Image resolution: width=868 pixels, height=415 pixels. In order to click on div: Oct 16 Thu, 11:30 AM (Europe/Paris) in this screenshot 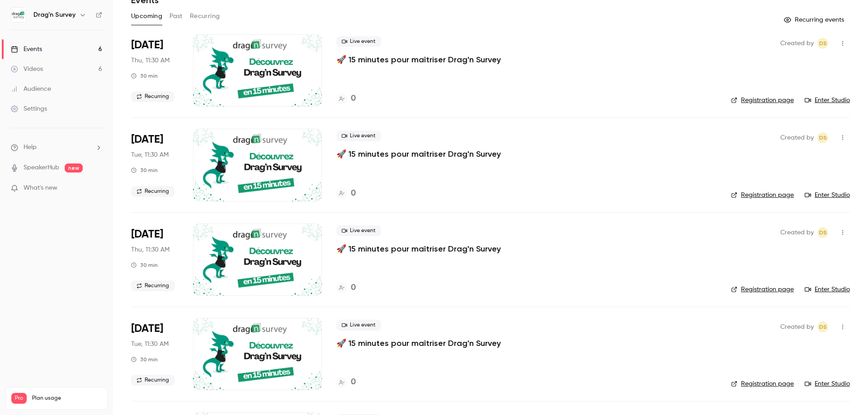, I will do `click(154, 259)`.